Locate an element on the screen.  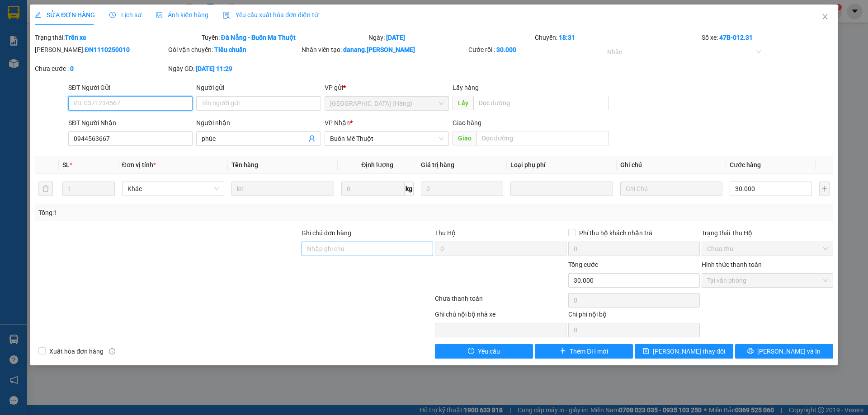
div: Tổng: 1 is located at coordinates (187, 213).